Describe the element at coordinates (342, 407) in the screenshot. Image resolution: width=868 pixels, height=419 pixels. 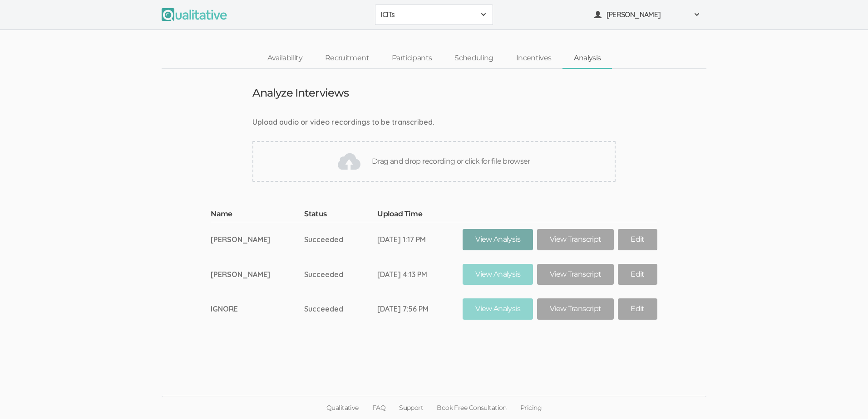
I see `a: Qualitative` at that location.